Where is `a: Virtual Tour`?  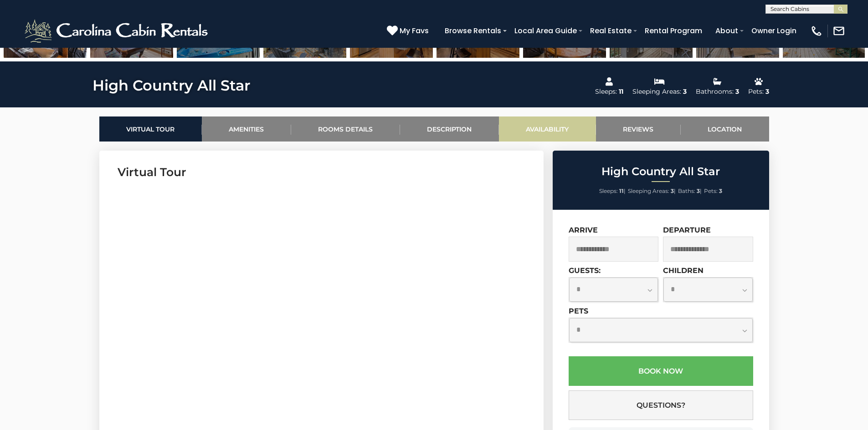
a: Virtual Tour is located at coordinates (150, 129).